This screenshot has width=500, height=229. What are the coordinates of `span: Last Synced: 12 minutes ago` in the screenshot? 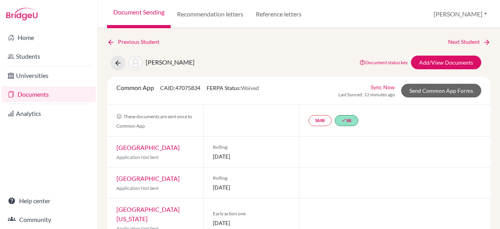 It's located at (367, 95).